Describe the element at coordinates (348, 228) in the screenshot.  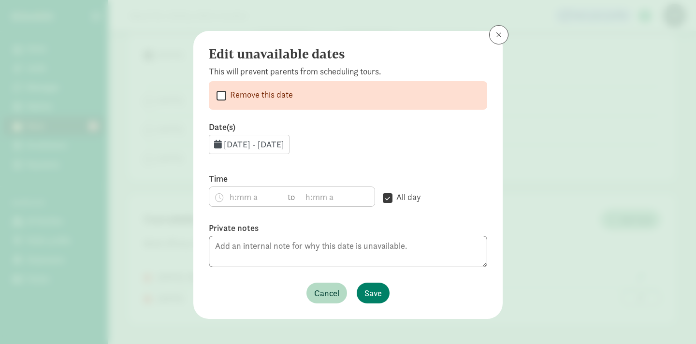
I see `label: Private notes` at that location.